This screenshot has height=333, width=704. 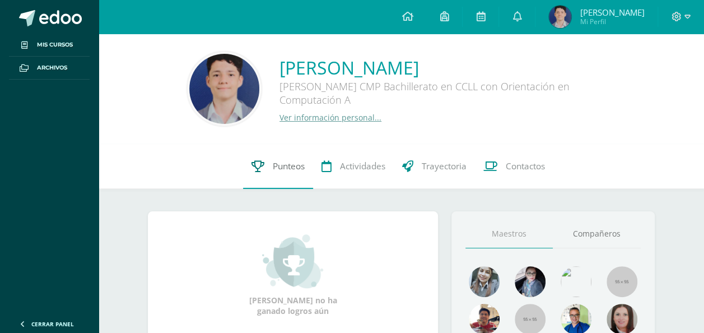 I want to click on span: Mi Perfil, so click(x=611, y=21).